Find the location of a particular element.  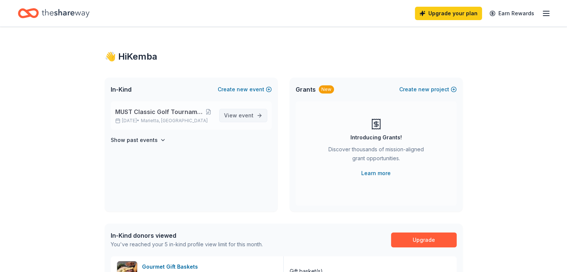

div: Introducing Grants! is located at coordinates (376, 137).